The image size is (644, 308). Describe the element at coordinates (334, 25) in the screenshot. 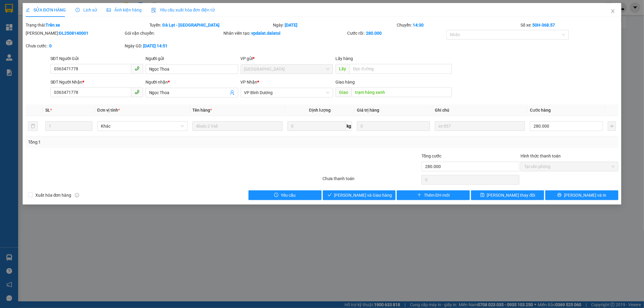

I see `div: Ngày:` at that location.